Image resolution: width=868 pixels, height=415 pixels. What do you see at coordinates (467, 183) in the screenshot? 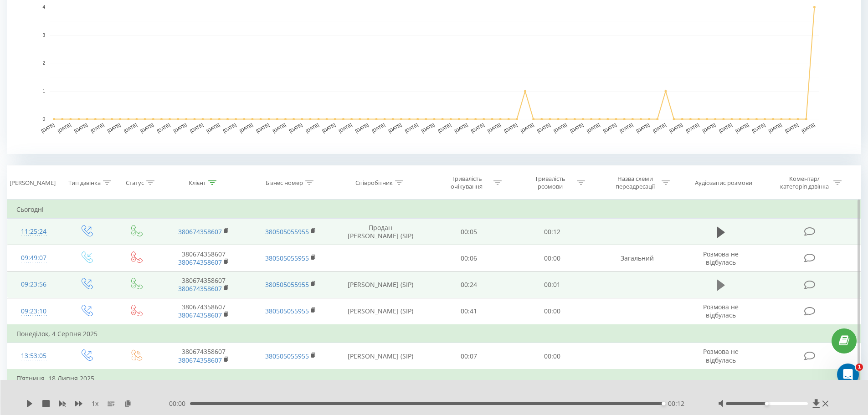
I see `div: Тривалість очікування` at bounding box center [467, 183].